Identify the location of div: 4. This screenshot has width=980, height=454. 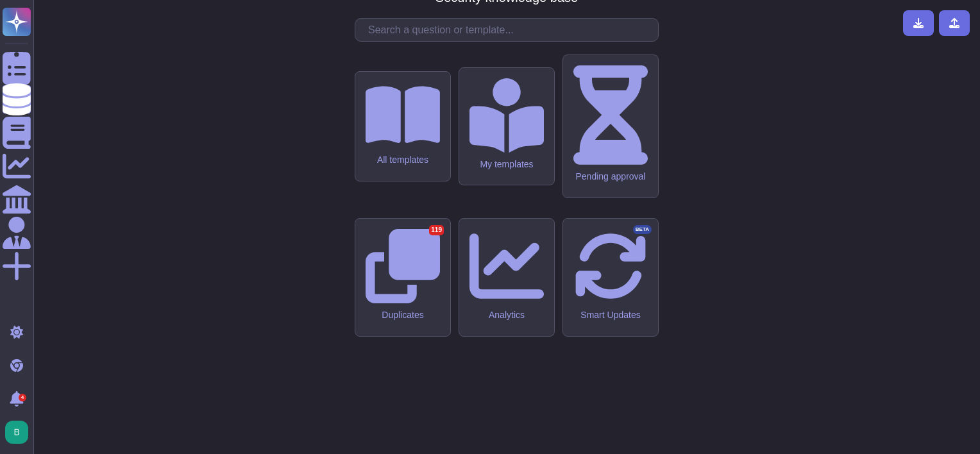
(23, 398).